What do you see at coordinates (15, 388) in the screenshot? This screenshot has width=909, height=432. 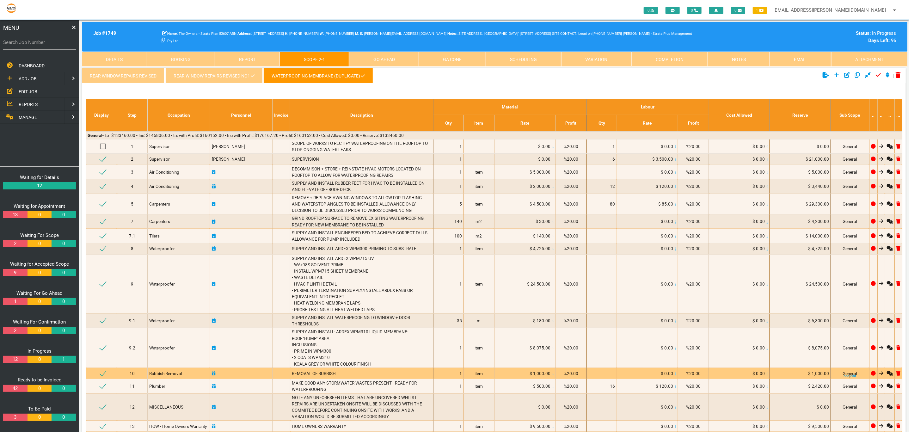 I see `a: 42` at bounding box center [15, 388].